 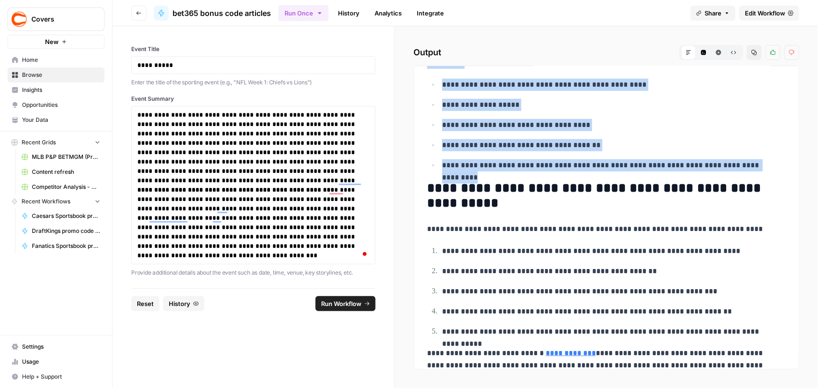 I want to click on a: Your Data, so click(x=56, y=120).